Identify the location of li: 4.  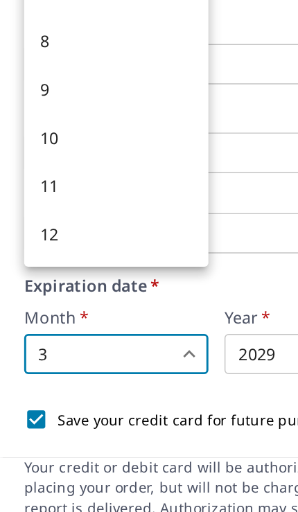
(80, 53).